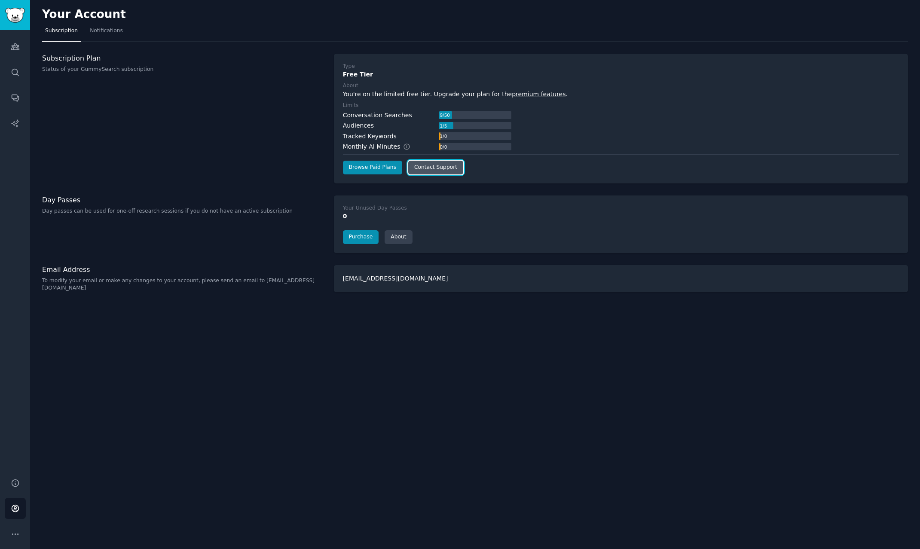 Image resolution: width=920 pixels, height=549 pixels. Describe the element at coordinates (375, 209) in the screenshot. I see `div: Your Unused Day Passes` at that location.